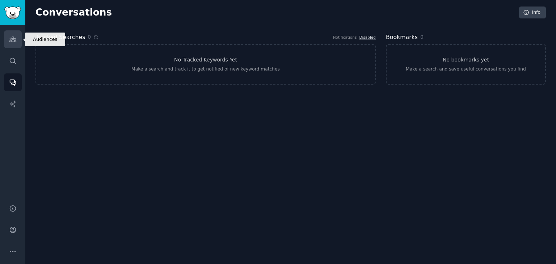  Describe the element at coordinates (345, 37) in the screenshot. I see `div: Notifications` at that location.